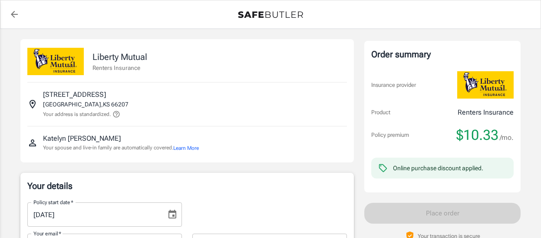 The width and height of the screenshot is (541, 238). What do you see at coordinates (172, 214) in the screenshot?
I see `button: Choose date, selected date is Sep 1, 2025` at bounding box center [172, 214].